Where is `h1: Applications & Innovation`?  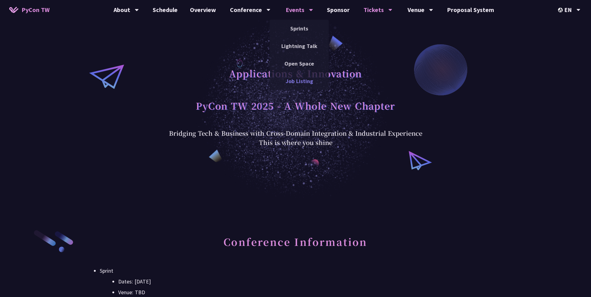 h1: Applications & Innovation is located at coordinates (296, 73).